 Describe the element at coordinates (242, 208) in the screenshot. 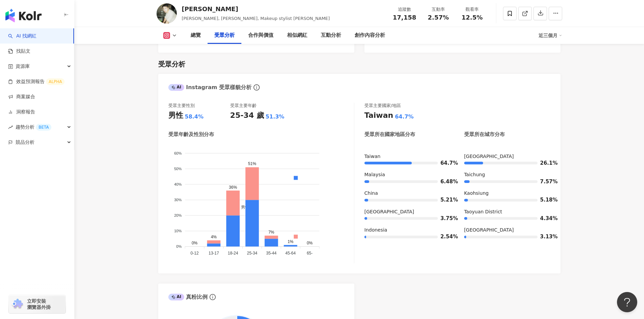

I see `span: 男性` at that location.